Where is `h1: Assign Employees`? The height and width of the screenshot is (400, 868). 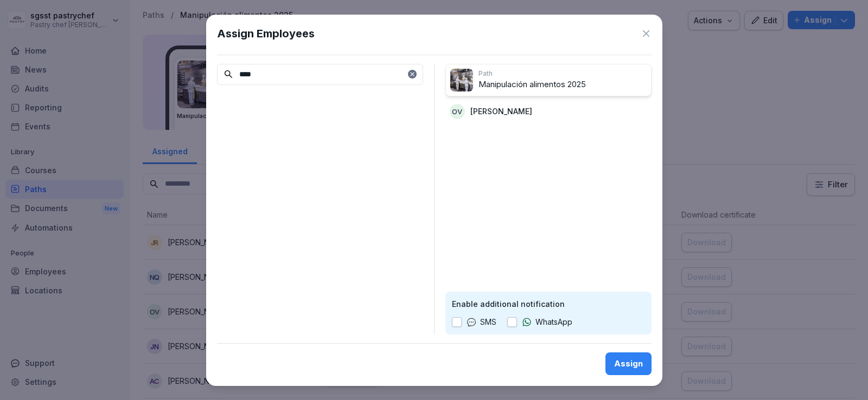 h1: Assign Employees is located at coordinates (266, 34).